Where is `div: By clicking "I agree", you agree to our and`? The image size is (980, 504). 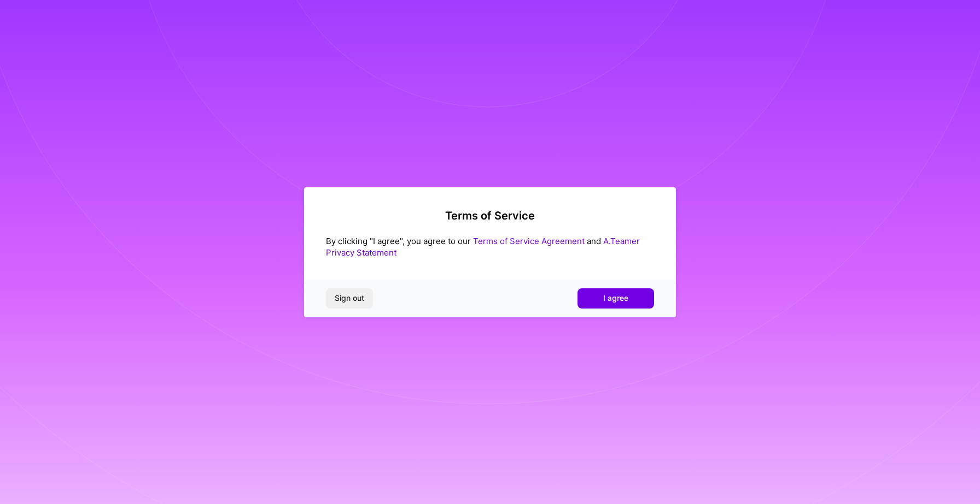 div: By clicking "I agree", you agree to our and is located at coordinates (490, 247).